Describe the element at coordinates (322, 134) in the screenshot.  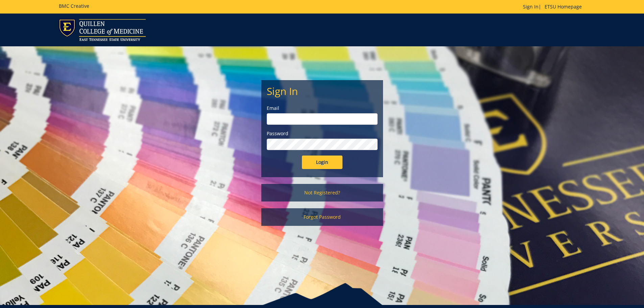
I see `label: Password` at that location.